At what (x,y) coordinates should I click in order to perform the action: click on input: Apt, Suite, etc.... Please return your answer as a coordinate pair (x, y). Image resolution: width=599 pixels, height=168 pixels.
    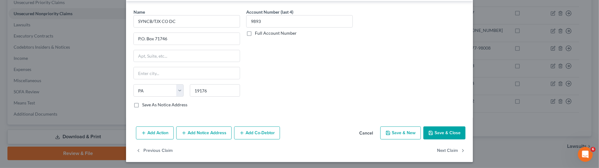
    Looking at the image, I should click on (187, 56).